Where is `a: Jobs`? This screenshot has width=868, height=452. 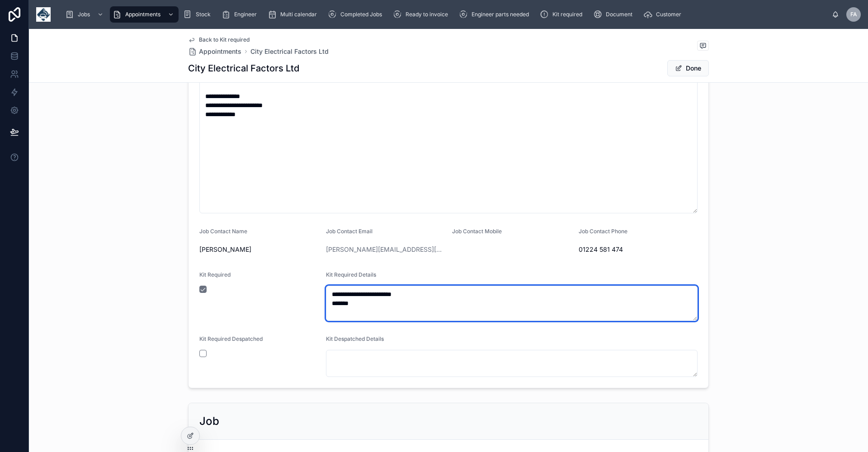
a: Jobs is located at coordinates (85, 14).